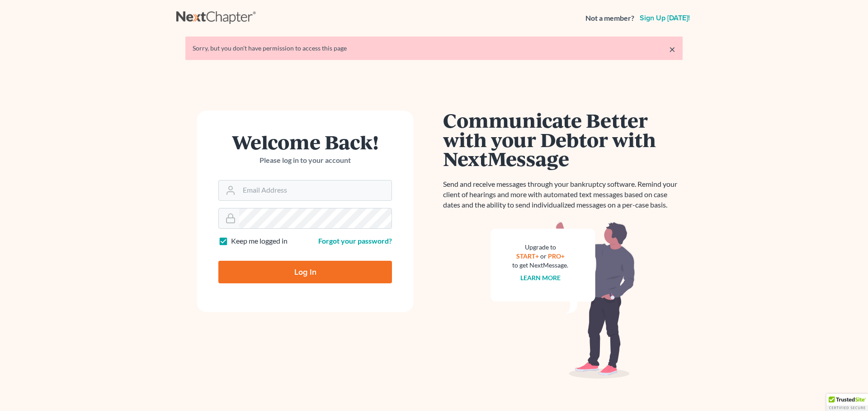 This screenshot has width=868, height=411. What do you see at coordinates (305, 273) in the screenshot?
I see `input: Log In` at bounding box center [305, 273].